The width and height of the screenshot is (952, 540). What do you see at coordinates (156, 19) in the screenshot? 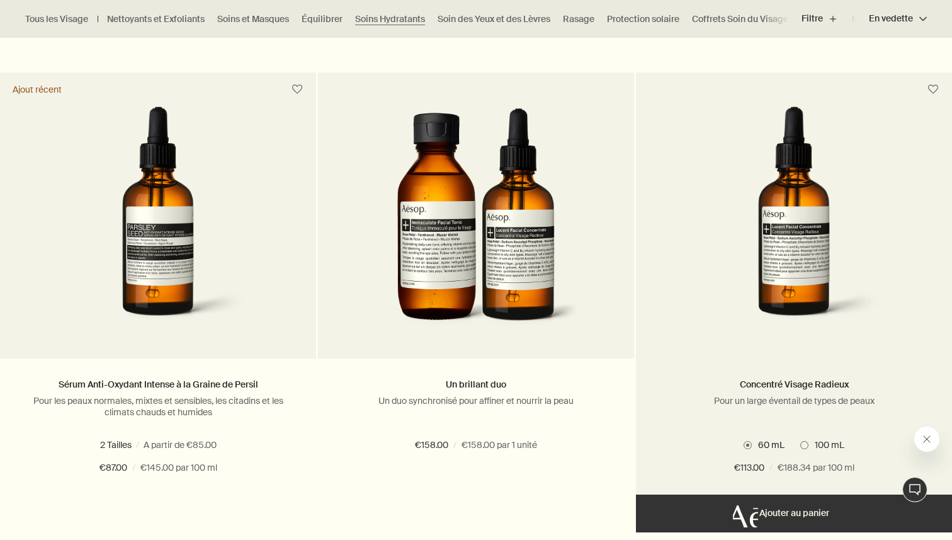
I see `a: Nettoyants et Exfoliants` at bounding box center [156, 19].